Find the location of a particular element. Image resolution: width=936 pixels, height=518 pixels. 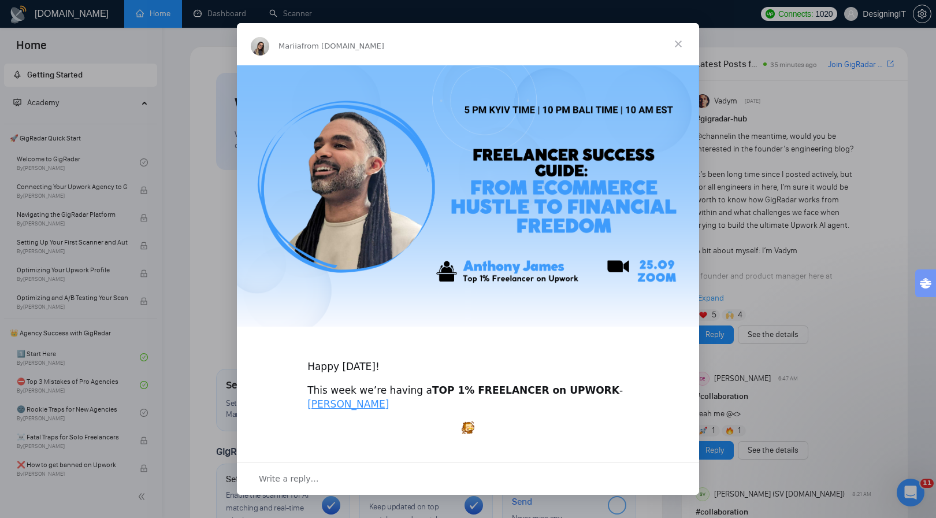

span: Mariia is located at coordinates (290, 46).